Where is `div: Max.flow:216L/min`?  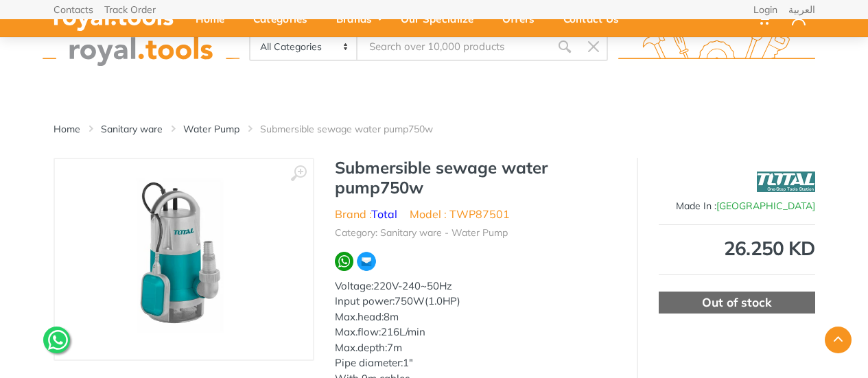
div: Max.flow:216L/min is located at coordinates (476, 332).